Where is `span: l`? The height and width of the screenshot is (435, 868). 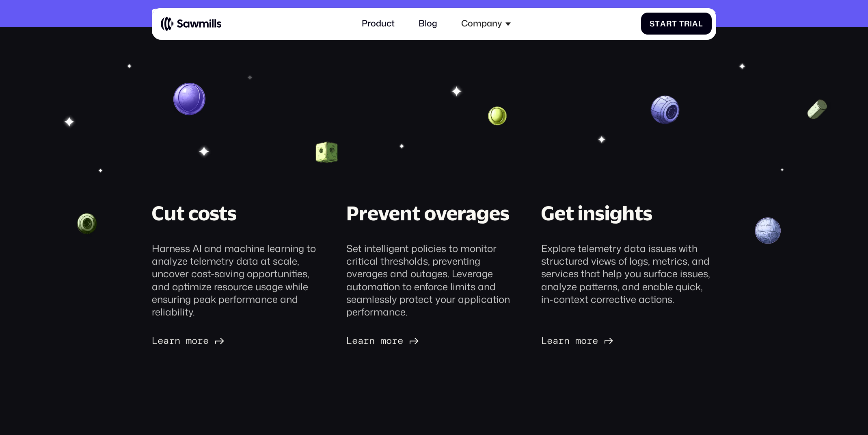
span: l is located at coordinates (701, 23).